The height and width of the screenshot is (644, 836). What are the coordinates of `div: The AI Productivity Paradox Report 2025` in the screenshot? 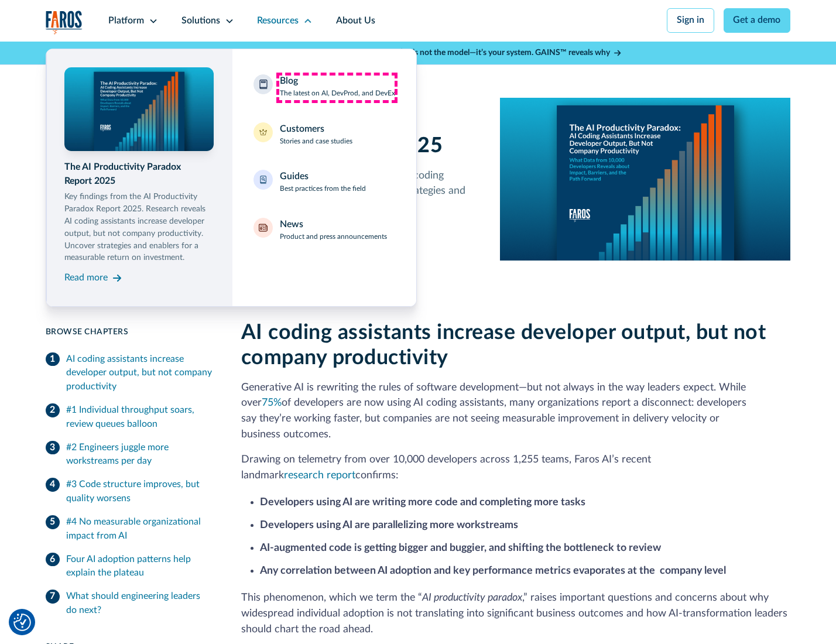 It's located at (139, 174).